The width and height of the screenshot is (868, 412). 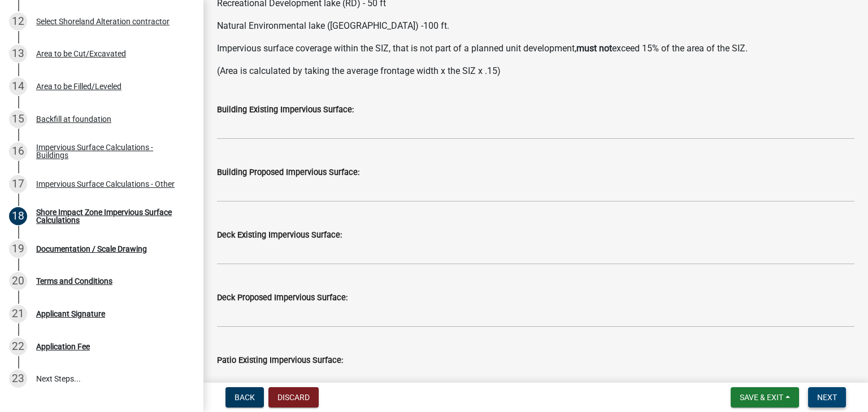 I want to click on button: Save & Exit, so click(x=765, y=397).